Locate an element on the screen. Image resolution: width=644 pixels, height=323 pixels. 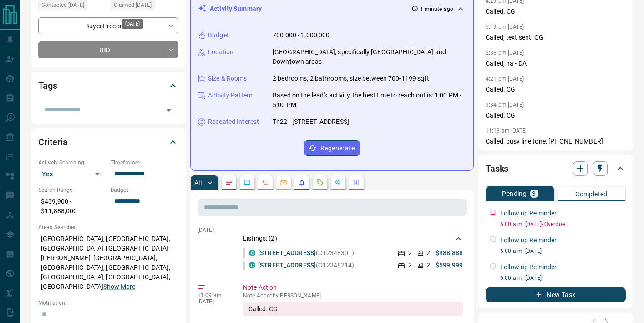
p: Search Range: is located at coordinates (72, 190).